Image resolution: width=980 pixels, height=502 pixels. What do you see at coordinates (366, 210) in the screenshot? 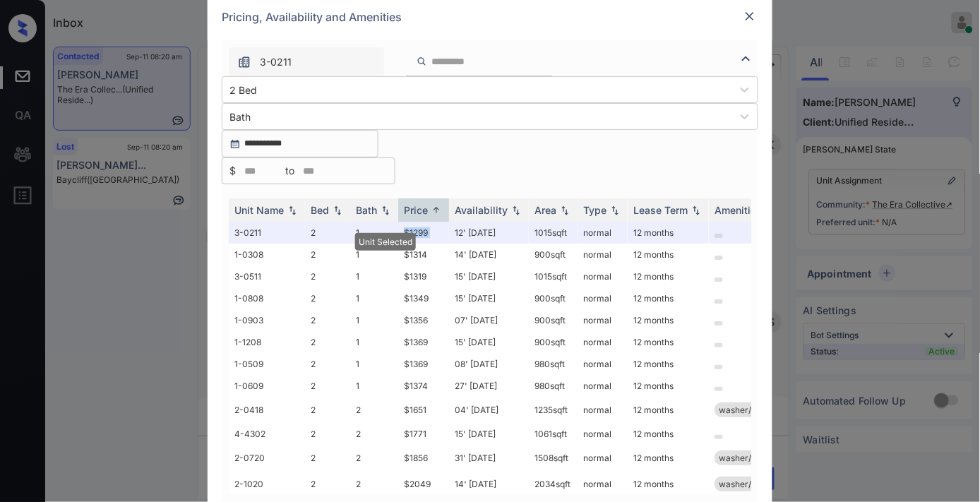
I see `div: Bath` at bounding box center [366, 210].